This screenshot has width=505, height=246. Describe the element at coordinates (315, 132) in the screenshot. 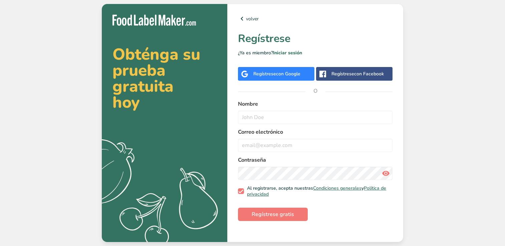

I see `label: Correo electrónico` at that location.